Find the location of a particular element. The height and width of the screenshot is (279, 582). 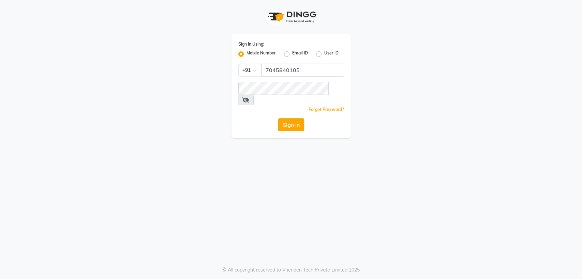

button: Sign In is located at coordinates (291, 125).